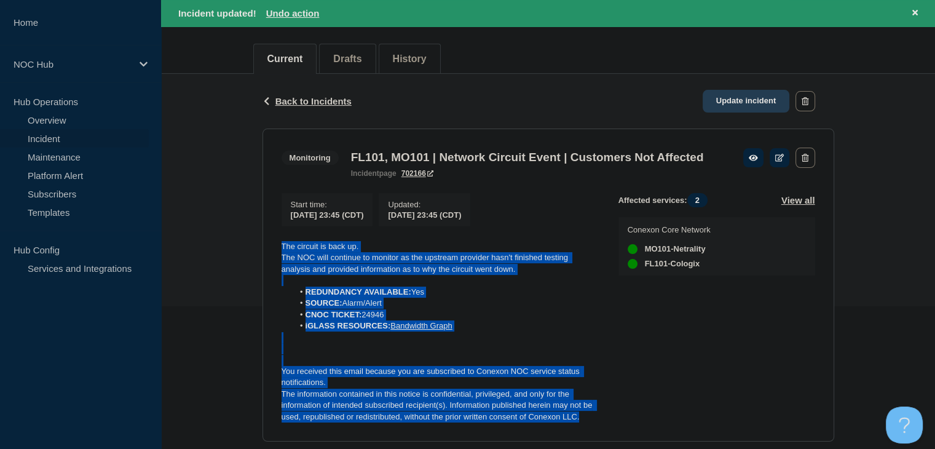 The image size is (935, 449). Describe the element at coordinates (421, 325) in the screenshot. I see `a: Bandwidth Graph` at that location.